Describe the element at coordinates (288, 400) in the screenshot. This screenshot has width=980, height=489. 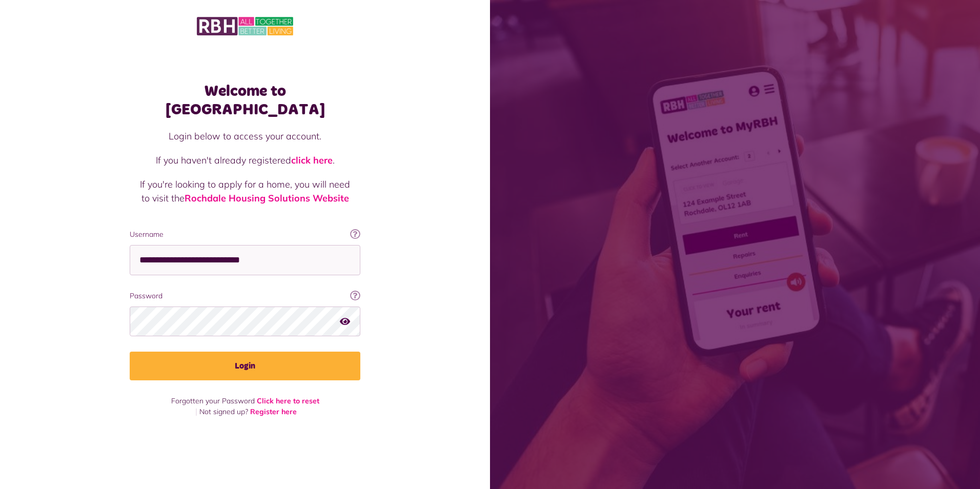
I see `a: Click here to reset` at that location.